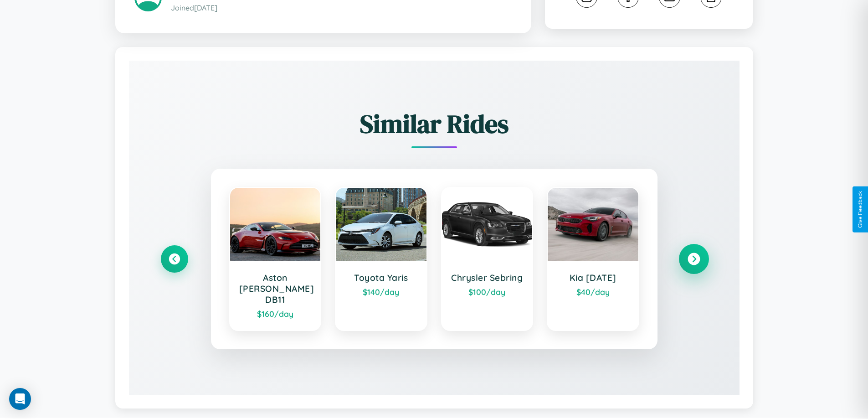  I want to click on div: $ 40 /day, so click(593, 292).